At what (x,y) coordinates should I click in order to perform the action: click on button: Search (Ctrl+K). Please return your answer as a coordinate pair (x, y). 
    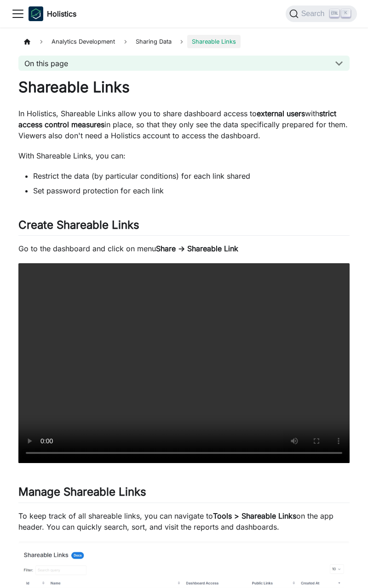
    Looking at the image, I should click on (321, 14).